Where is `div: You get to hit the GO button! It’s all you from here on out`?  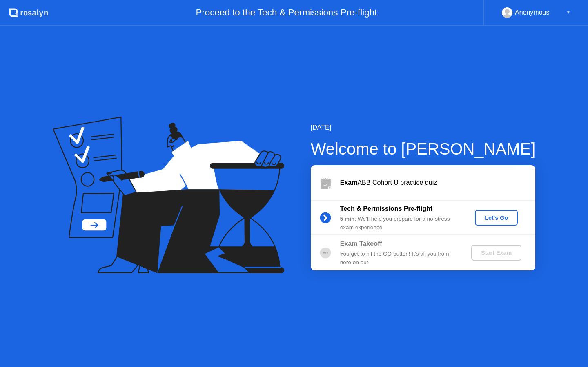 div: You get to hit the GO button! It’s all you from here on out is located at coordinates (399, 258).